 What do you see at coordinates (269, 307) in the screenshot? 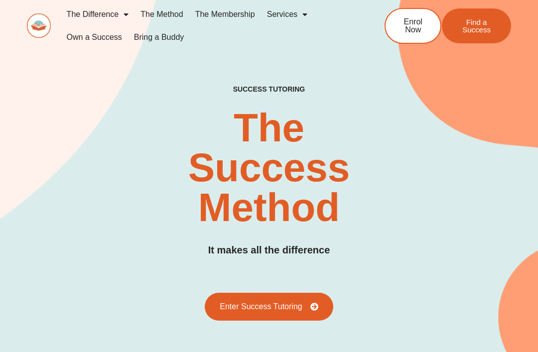
I see `a: Enter Success Tutoring` at bounding box center [269, 307].